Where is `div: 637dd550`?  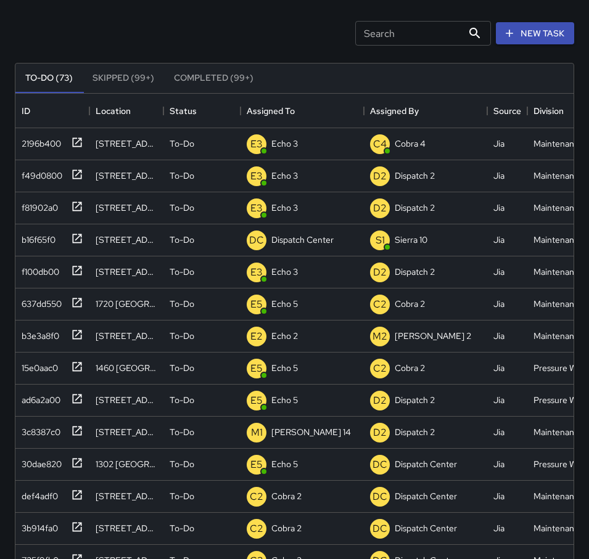
div: 637dd550 is located at coordinates (39, 302).